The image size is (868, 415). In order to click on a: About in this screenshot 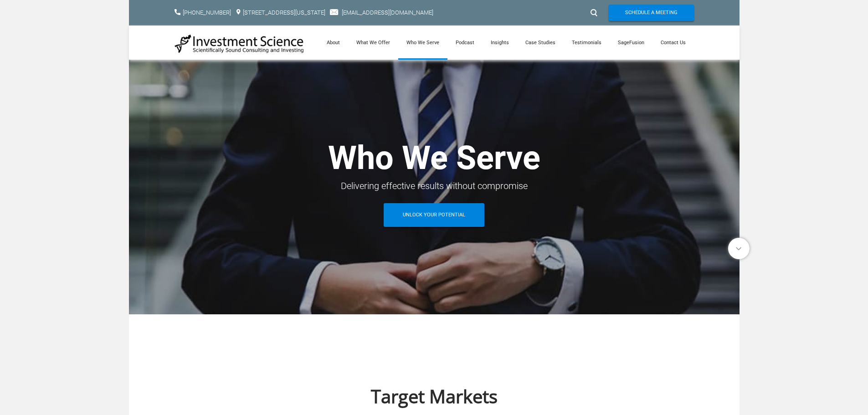, I will do `click(333, 42)`.